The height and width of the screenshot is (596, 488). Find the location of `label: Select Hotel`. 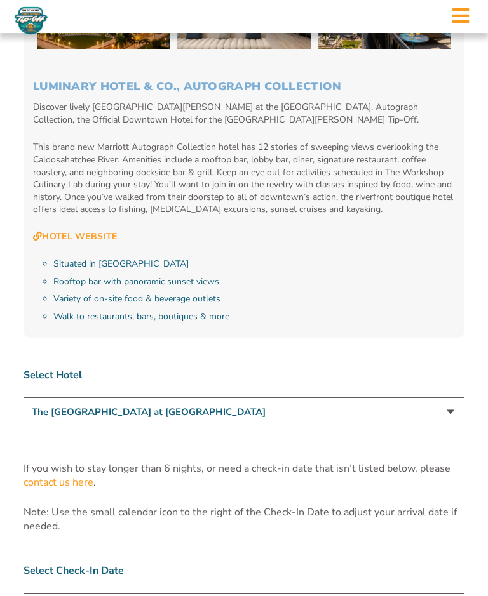

label: Select Hotel is located at coordinates (244, 375).